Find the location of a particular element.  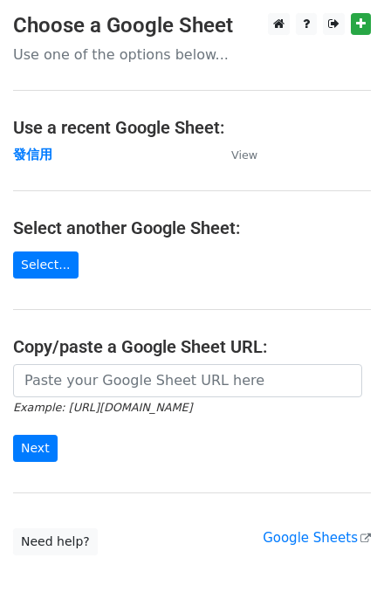

small: View is located at coordinates (245, 155).